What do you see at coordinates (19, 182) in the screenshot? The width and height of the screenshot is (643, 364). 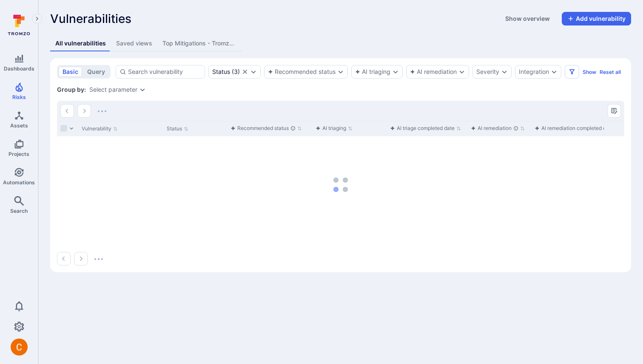 I see `span: Automations` at bounding box center [19, 182].